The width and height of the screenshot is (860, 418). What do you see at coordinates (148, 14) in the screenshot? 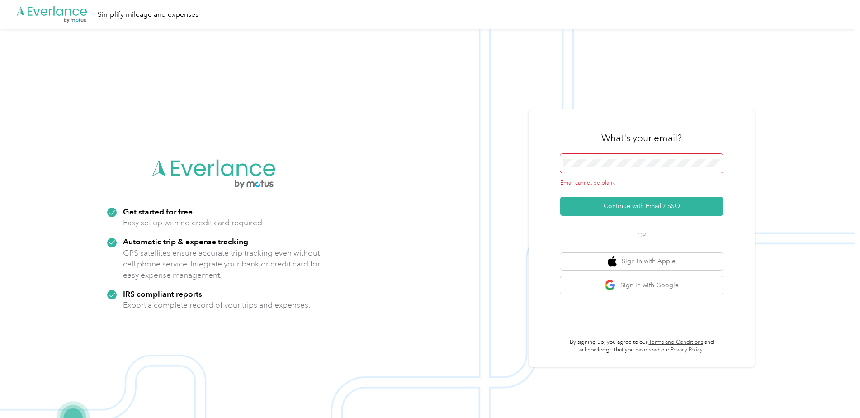
I see `div: Simplify mileage and expenses` at bounding box center [148, 14].